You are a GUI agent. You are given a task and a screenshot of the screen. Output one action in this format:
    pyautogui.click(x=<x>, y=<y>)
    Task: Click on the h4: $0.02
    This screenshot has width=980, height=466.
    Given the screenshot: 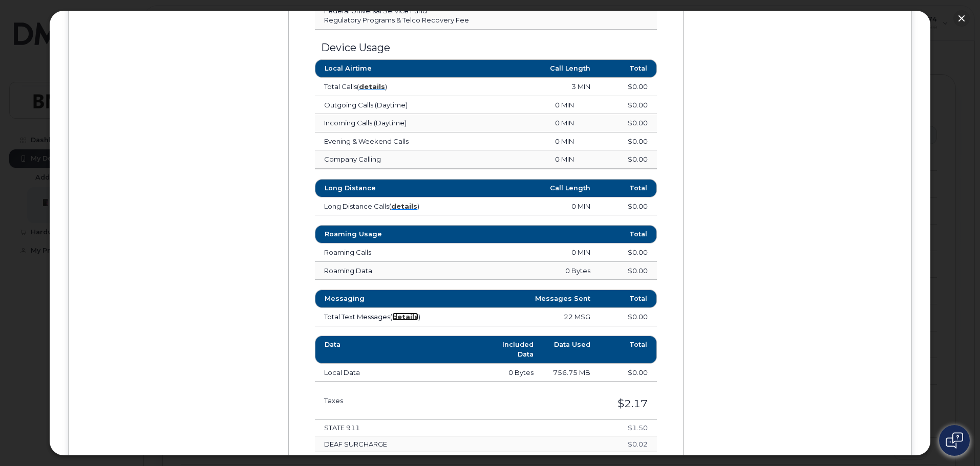 What is the action you would take?
    pyautogui.click(x=606, y=444)
    